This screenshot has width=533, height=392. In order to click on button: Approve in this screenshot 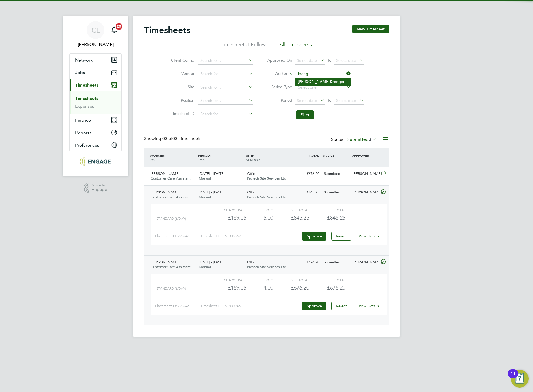, I will do `click(314, 306)`.